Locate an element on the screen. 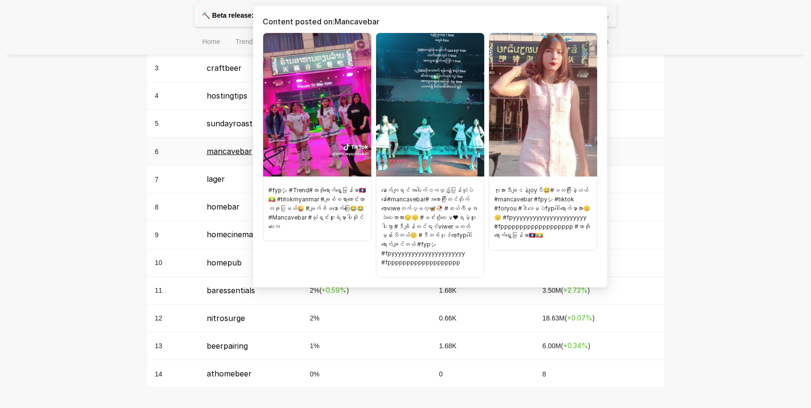 The height and width of the screenshot is (408, 811). span: 0 % is located at coordinates (315, 374).